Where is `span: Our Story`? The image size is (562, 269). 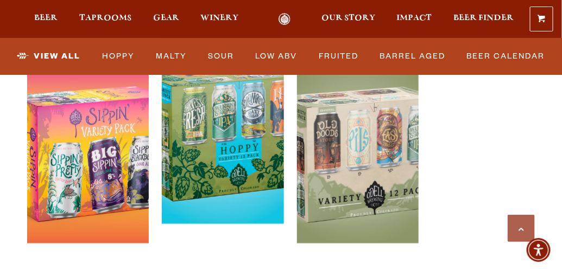
span: Our Story is located at coordinates (348, 18).